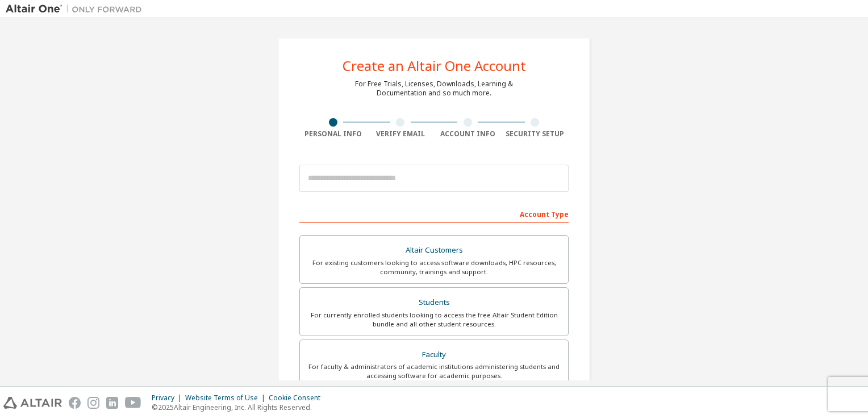 The image size is (868, 419). Describe the element at coordinates (434, 302) in the screenshot. I see `div: Students` at that location.